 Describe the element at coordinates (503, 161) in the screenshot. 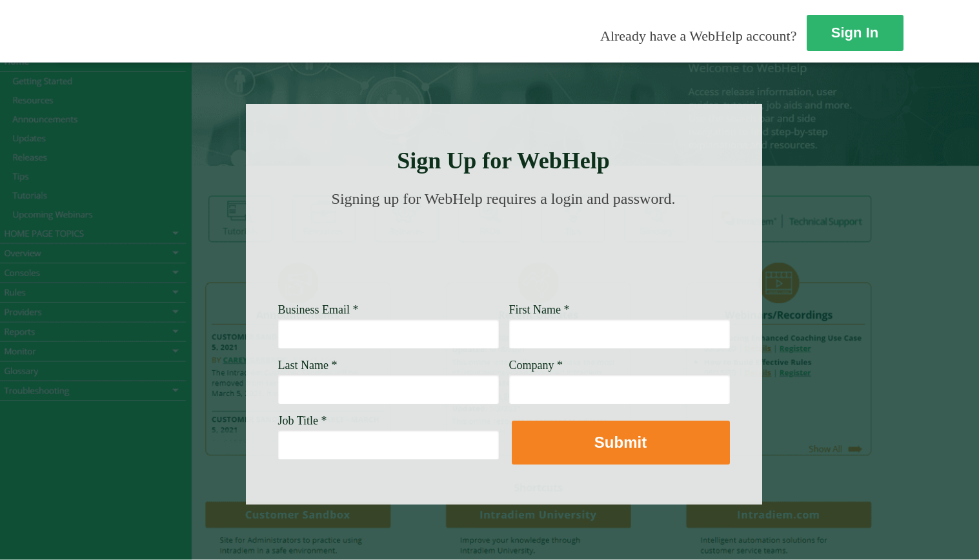

I see `strong: Sign Up for WebHelp` at that location.